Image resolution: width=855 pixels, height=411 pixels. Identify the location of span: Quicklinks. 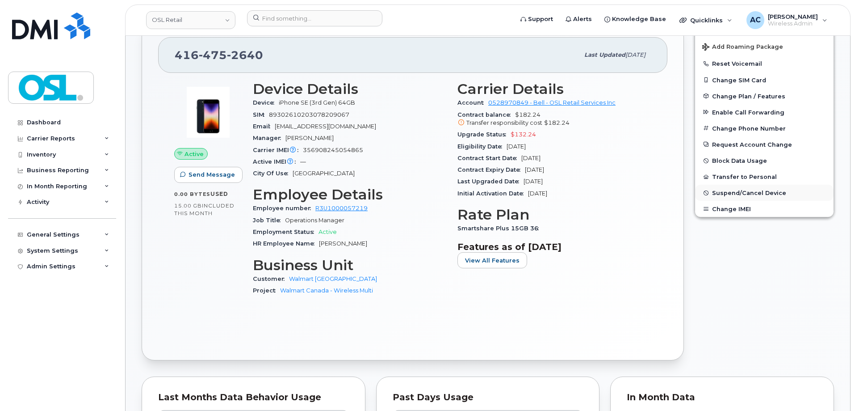
(706, 20).